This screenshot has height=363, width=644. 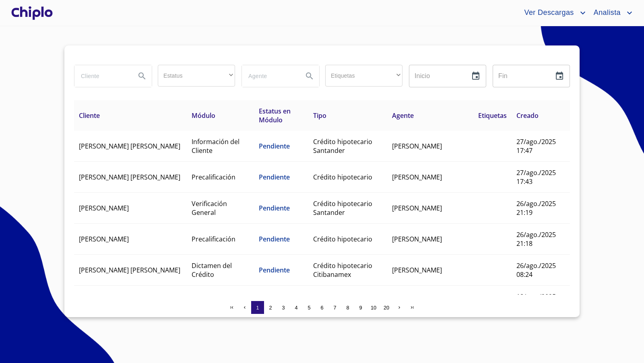 I want to click on span: 6, so click(x=322, y=308).